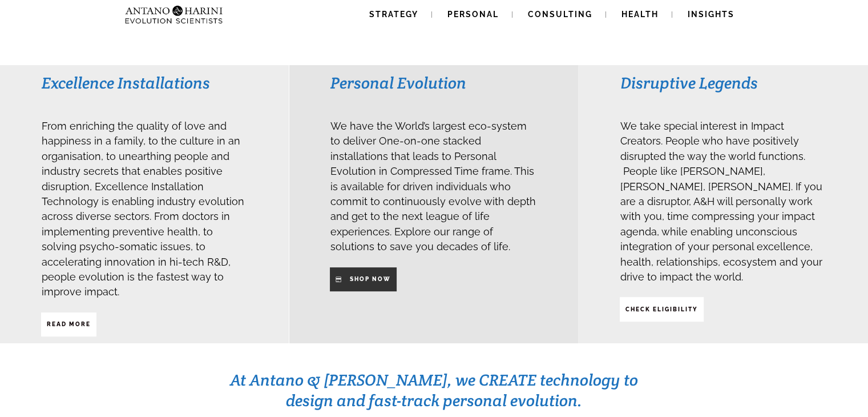 This screenshot has width=868, height=417. Describe the element at coordinates (661, 309) in the screenshot. I see `a: CHECK ELIGIBILITY` at that location.